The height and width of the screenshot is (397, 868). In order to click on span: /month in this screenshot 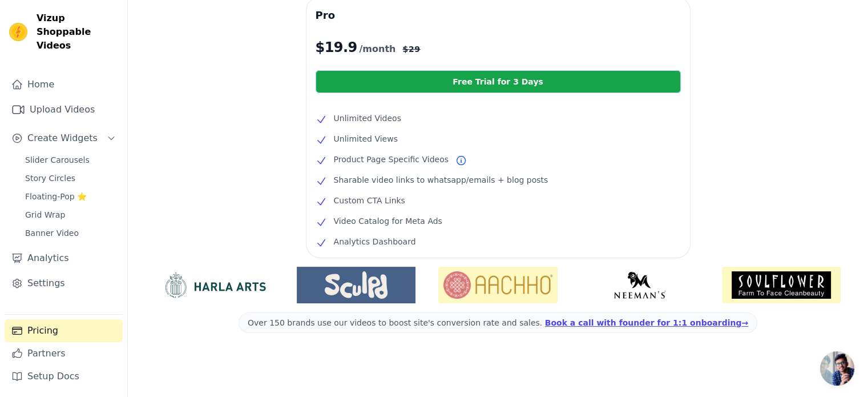, I will do `click(377, 49)`.